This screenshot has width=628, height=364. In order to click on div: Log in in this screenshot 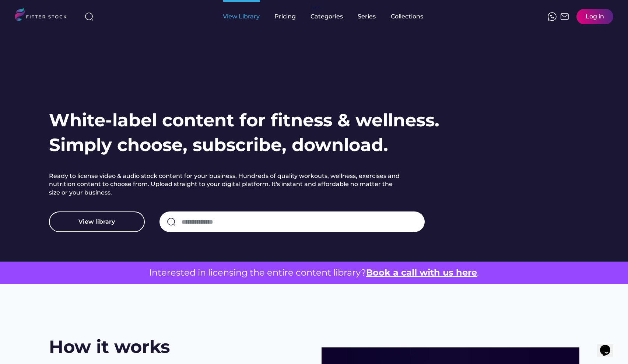, I will do `click(595, 17)`.